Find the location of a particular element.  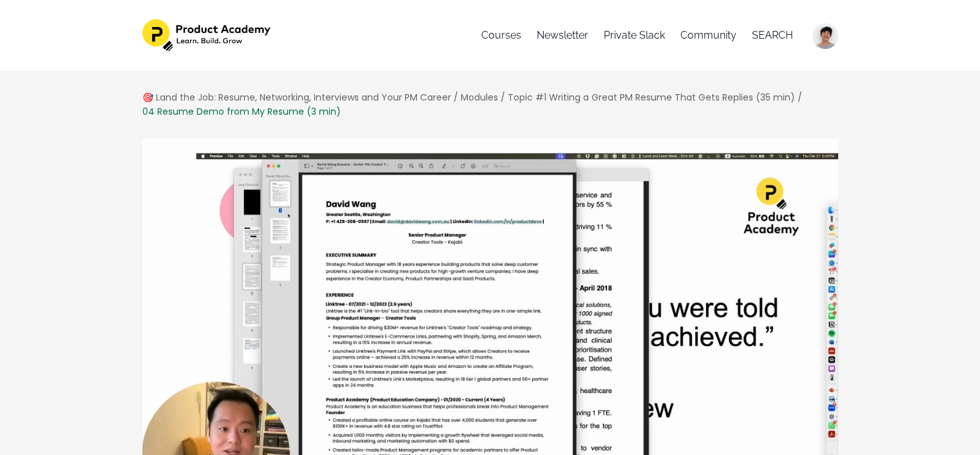

a: 🎯 Land the Job: Resume, Networking, Interviews and Your PM Career is located at coordinates (296, 97).